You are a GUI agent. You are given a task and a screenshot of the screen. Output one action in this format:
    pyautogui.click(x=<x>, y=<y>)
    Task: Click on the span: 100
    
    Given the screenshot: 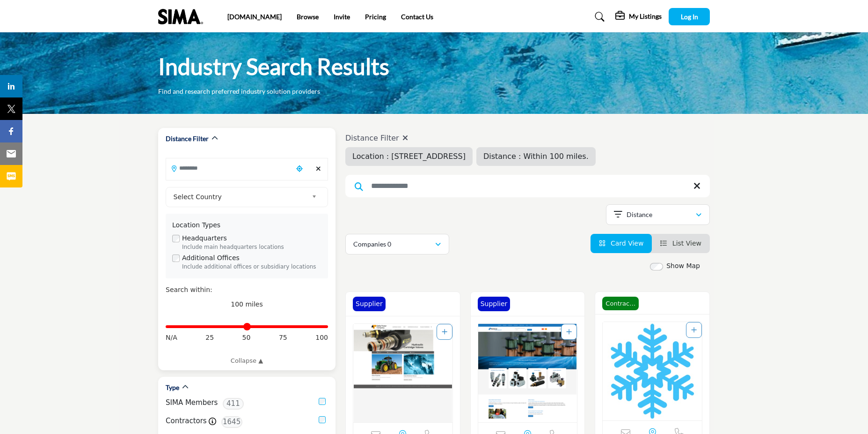 What is the action you would take?
    pyautogui.click(x=322, y=338)
    